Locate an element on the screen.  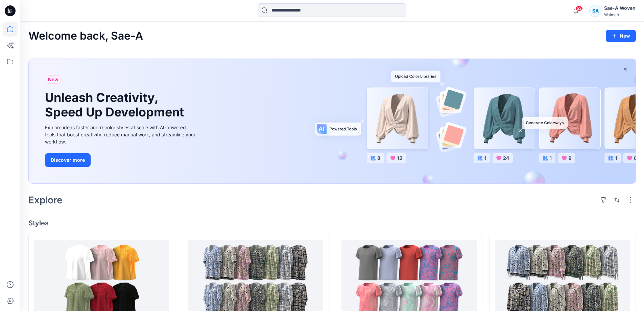
button: New is located at coordinates (621, 36).